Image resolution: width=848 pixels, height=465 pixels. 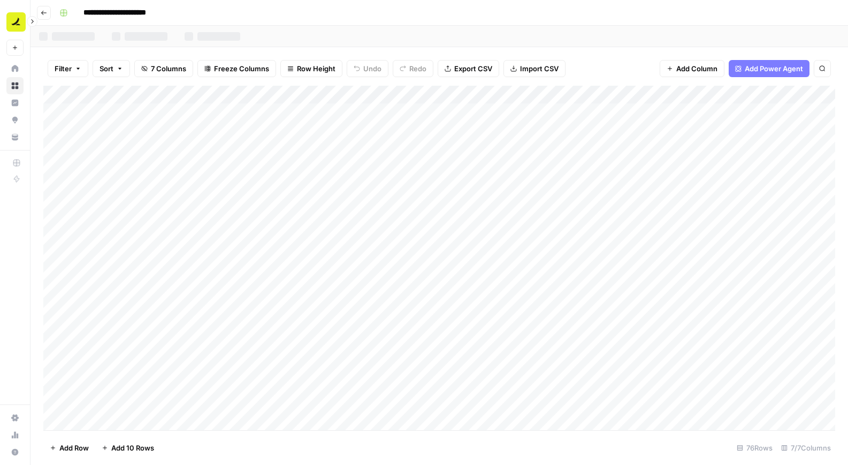 What do you see at coordinates (107, 69) in the screenshot?
I see `span: Sort` at bounding box center [107, 69].